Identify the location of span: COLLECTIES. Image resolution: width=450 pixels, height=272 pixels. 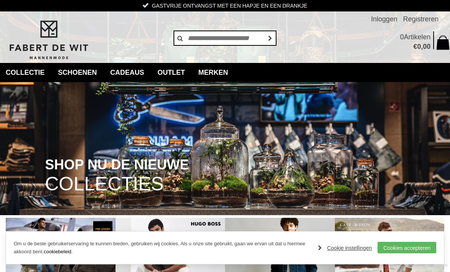
(104, 184).